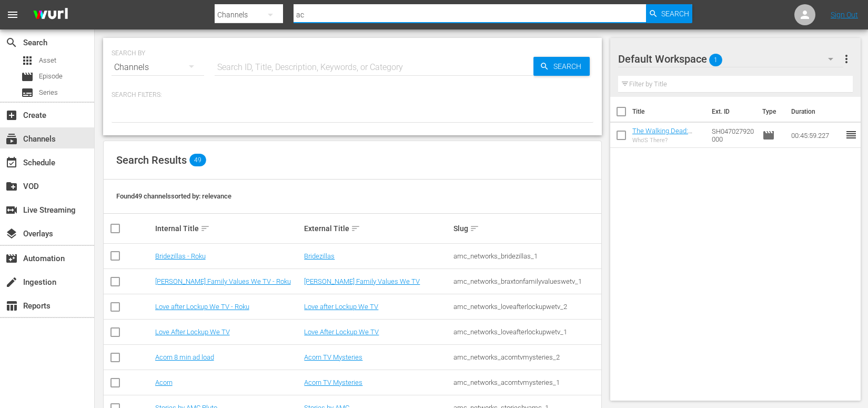 The height and width of the screenshot is (408, 868). What do you see at coordinates (51, 15) in the screenshot?
I see `img: ans4CAIJ8jUAAAAAAAAAAAAAAAAAAAAAAAAgQb4GAAAAAAAAAAAAAAAAAAAAAAAAJMjXAAAAAAAAAAAAAAAAAAAAAAAAgAT5G...` at bounding box center [51, 15].